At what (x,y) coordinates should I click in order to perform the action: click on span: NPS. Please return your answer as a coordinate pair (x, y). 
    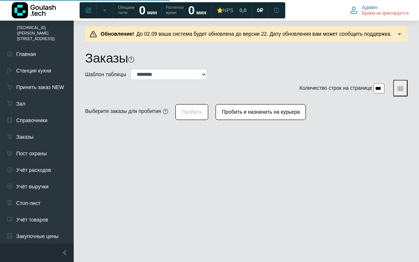
    Looking at the image, I should click on (228, 10).